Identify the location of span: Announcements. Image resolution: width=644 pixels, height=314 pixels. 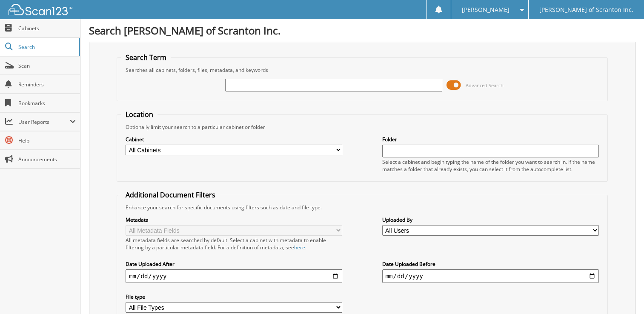
(47, 159).